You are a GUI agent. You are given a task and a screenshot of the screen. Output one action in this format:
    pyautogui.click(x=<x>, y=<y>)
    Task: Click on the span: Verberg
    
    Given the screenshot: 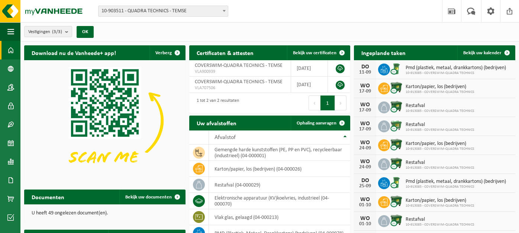 What is the action you would take?
    pyautogui.click(x=164, y=53)
    